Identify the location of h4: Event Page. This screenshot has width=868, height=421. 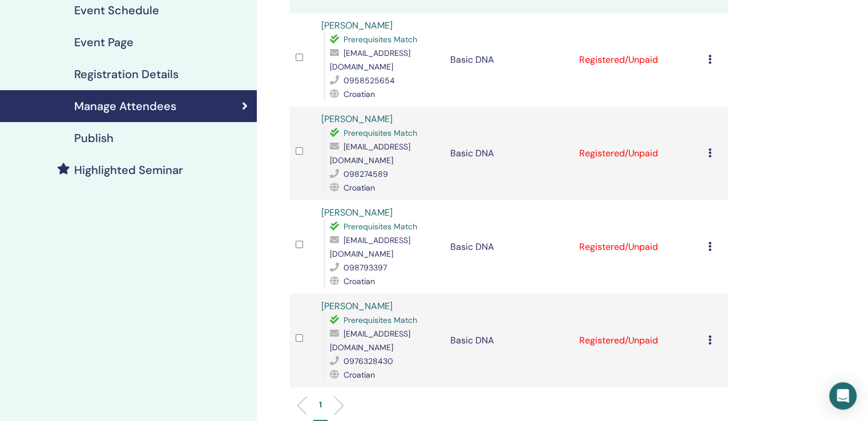
(104, 42).